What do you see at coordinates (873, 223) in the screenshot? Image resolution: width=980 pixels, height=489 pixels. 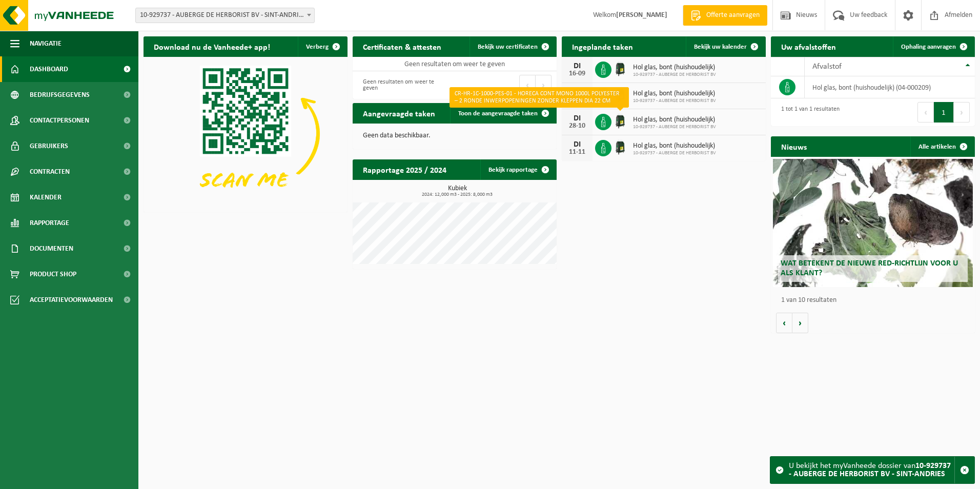 I see `a: Wat betekent de nieuwe RED-richtlijn voor u als klant?` at bounding box center [873, 223].